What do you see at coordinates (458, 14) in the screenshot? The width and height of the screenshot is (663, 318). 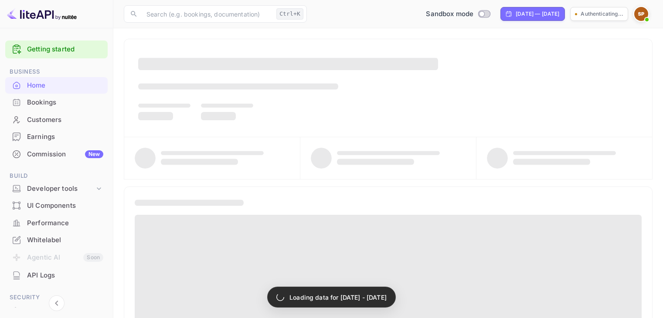 I see `div: Switch to Production mode` at bounding box center [458, 14].